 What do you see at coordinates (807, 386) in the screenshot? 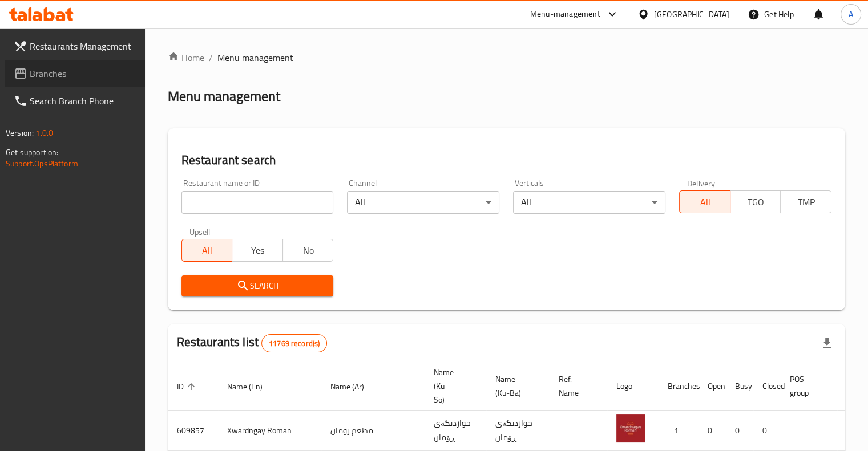
I see `span: POS group` at bounding box center [807, 386].